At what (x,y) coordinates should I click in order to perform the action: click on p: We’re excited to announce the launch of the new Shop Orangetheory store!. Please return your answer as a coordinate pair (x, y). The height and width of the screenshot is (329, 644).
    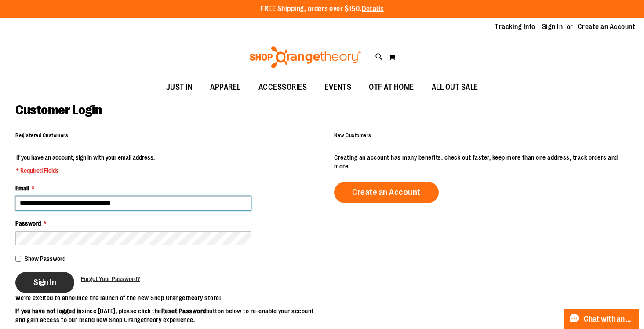
    Looking at the image, I should click on (168, 298).